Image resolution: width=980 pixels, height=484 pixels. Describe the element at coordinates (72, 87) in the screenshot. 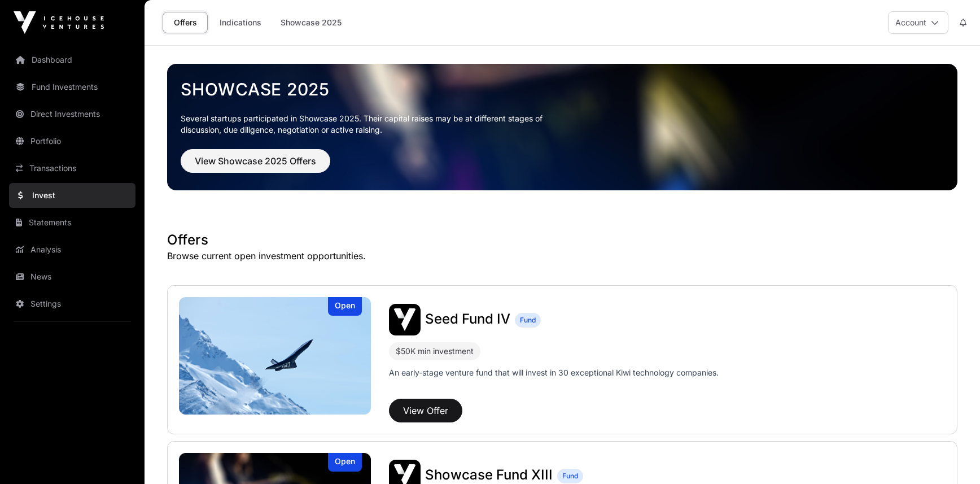

I see `a: Fund Investments` at that location.